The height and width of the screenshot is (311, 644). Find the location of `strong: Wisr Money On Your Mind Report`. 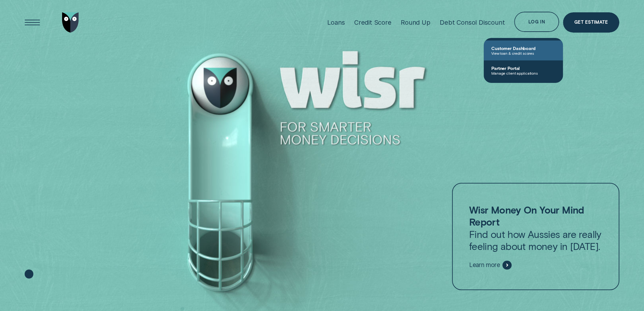

strong: Wisr Money On Your Mind Report is located at coordinates (526, 216).